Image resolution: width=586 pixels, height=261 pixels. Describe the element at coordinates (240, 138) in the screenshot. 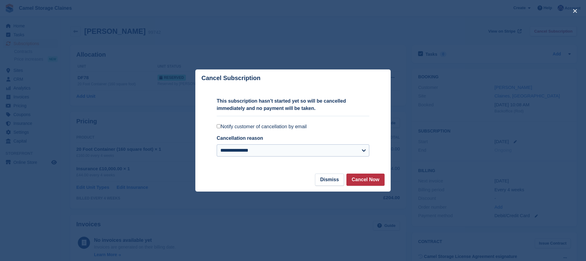

I see `label: Cancellation reason` at that location.